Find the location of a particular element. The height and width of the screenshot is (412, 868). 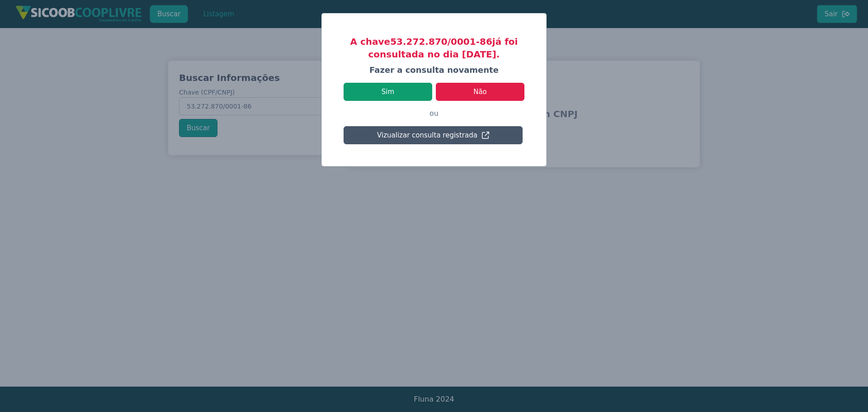

p: ou is located at coordinates (434, 113).